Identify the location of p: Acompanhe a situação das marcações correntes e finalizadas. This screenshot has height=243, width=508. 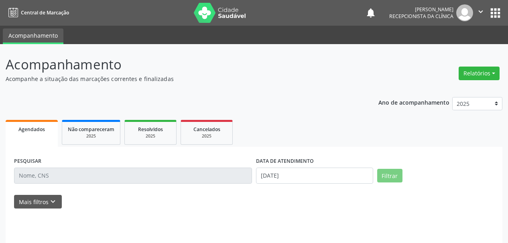
(179, 79).